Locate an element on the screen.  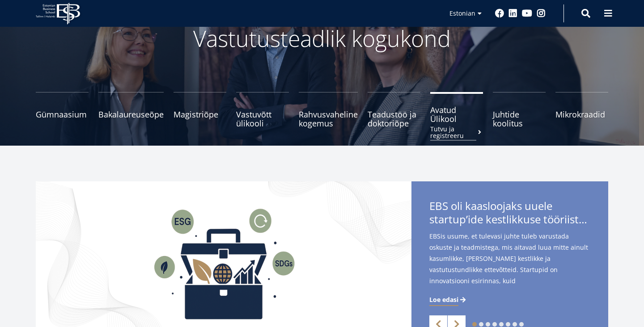
a: 6 is located at coordinates (508, 325).